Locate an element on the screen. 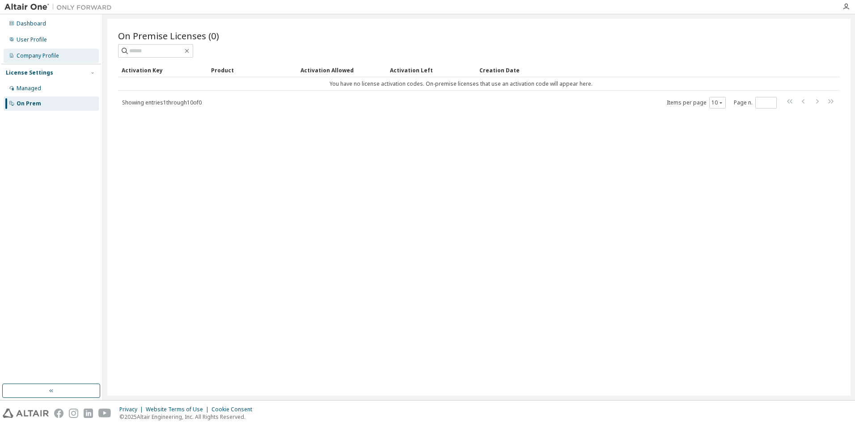  div: Product is located at coordinates (252, 70).